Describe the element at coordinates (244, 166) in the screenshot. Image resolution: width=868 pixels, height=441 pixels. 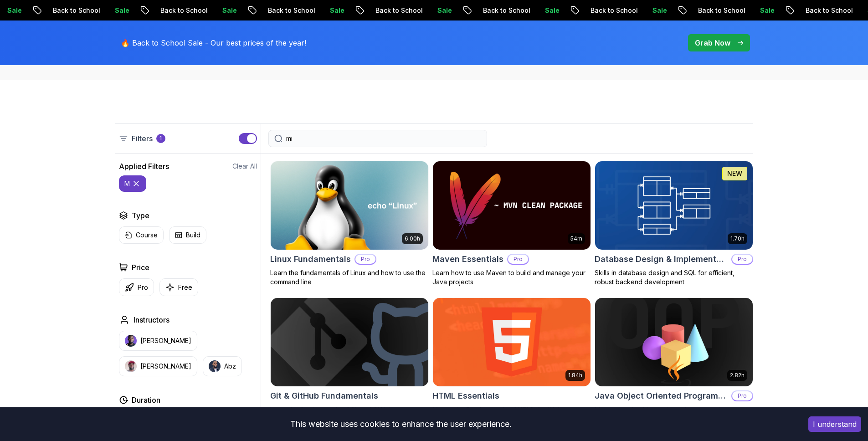
I see `p: Clear All` at that location.